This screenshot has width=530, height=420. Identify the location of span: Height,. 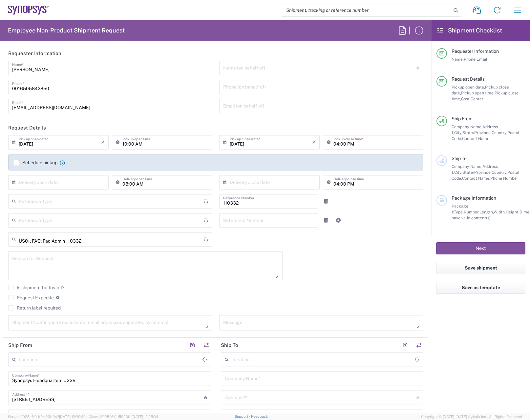
(512, 212).